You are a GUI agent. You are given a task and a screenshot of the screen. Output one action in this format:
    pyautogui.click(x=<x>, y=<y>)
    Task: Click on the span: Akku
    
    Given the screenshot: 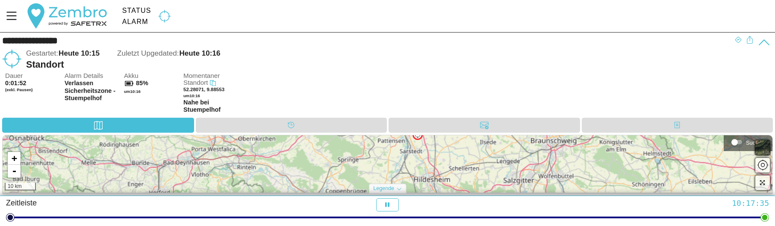 What is the action you would take?
    pyautogui.click(x=151, y=76)
    